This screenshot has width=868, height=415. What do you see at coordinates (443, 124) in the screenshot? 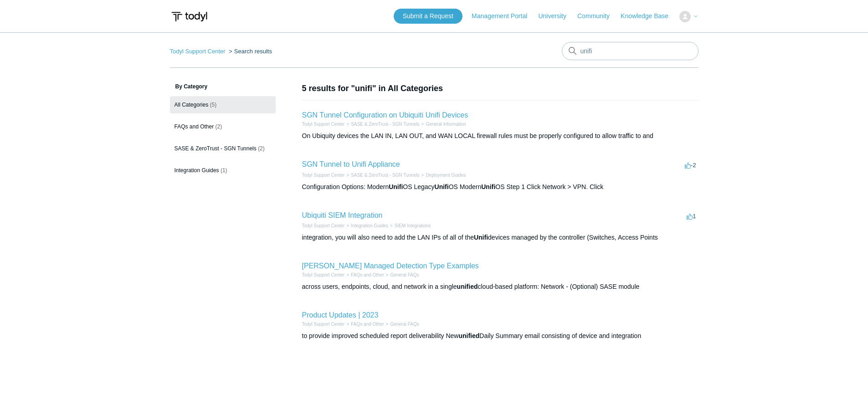
I see `li: General Information` at bounding box center [443, 124].